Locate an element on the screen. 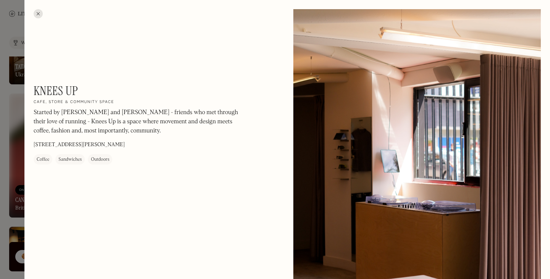 The image size is (550, 279). div: Coffee is located at coordinates (43, 160).